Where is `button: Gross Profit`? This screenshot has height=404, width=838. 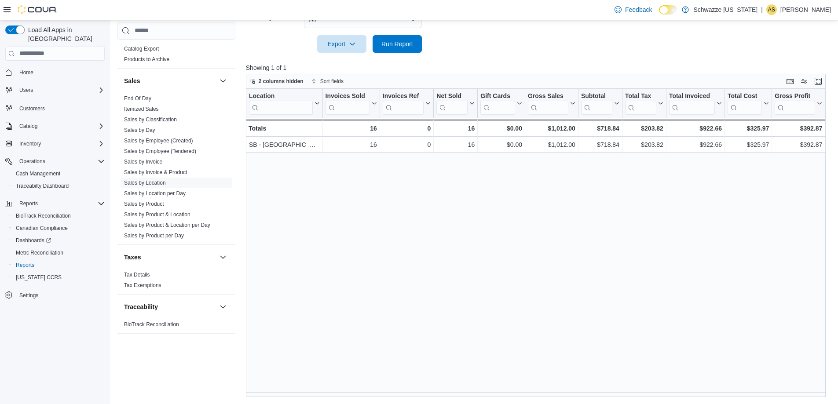
button: Gross Profit is located at coordinates (799, 103).